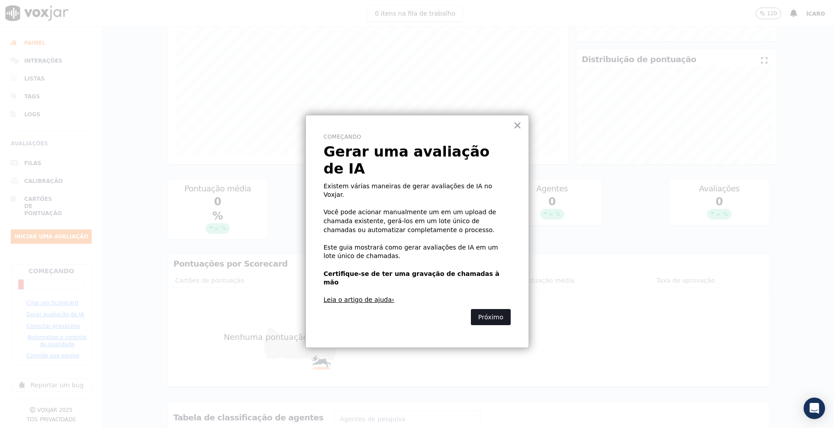 The height and width of the screenshot is (428, 834). What do you see at coordinates (417, 160) in the screenshot?
I see `p: Gerar uma avaliação de IA` at bounding box center [417, 160].